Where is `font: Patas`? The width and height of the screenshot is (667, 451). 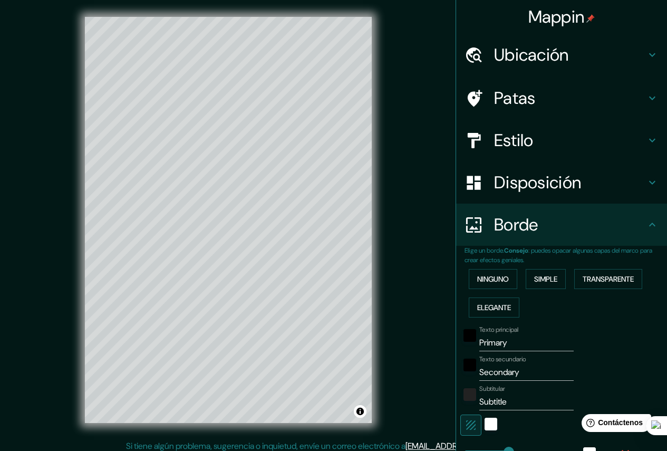
font: Patas is located at coordinates (515, 98).